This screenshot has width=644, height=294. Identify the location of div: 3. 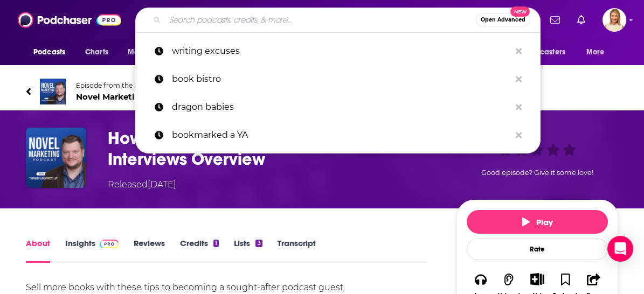
(258, 244).